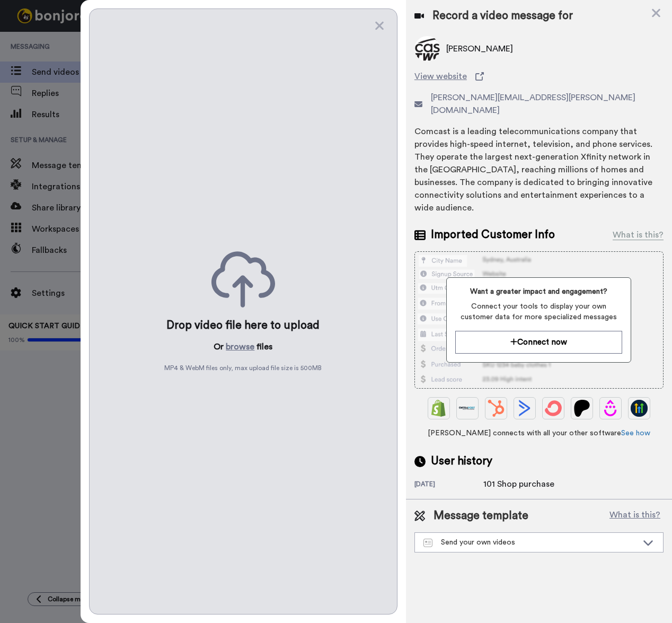  What do you see at coordinates (428, 543) in the screenshot?
I see `img: Message-temps.svg` at bounding box center [428, 543].